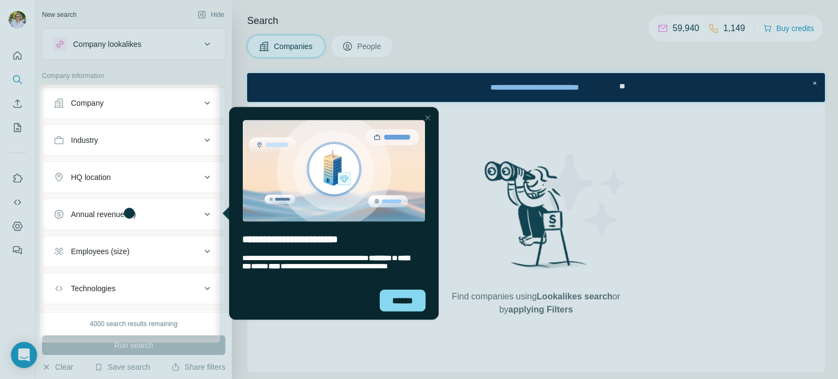 This screenshot has width=838, height=379. What do you see at coordinates (287, 14) in the screenshot?
I see `div: Watch our October Product update` at bounding box center [287, 14].